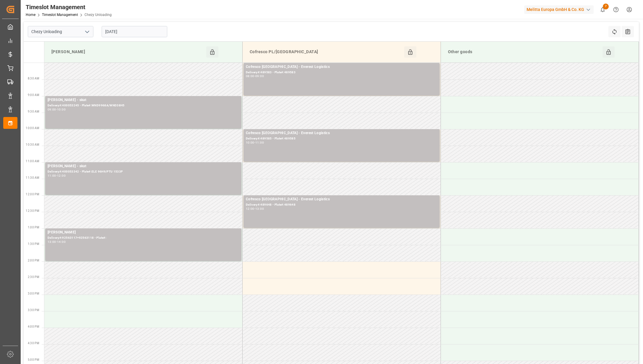  I want to click on div: Other goods, so click(524, 52).